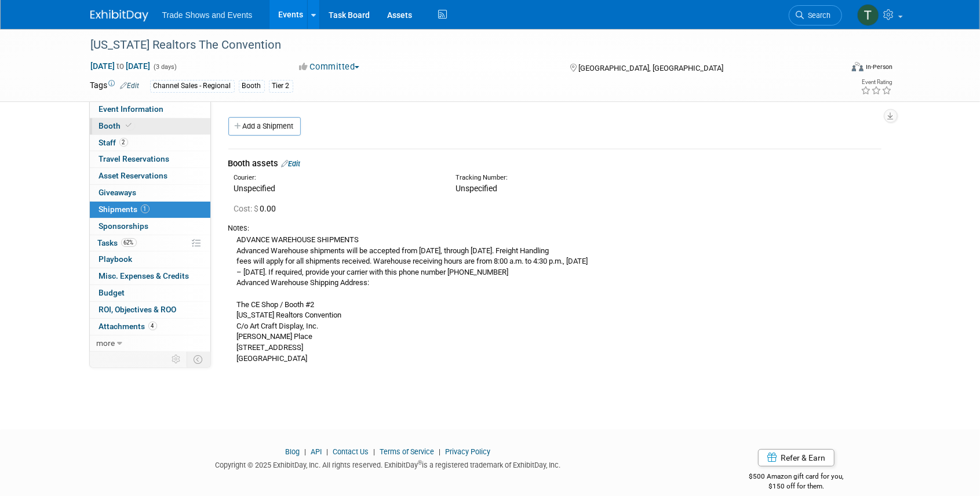  What do you see at coordinates (388, 464) in the screenshot?
I see `div: Copyright © 2025 ExhibitDay, Inc. All rights reserved. ExhibitDay is a registered trademark of Ex...` at bounding box center [388, 464].